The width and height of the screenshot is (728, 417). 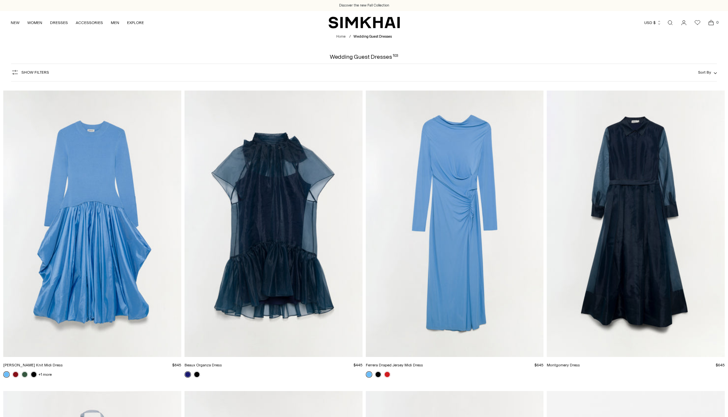 I want to click on div: 103, so click(x=396, y=57).